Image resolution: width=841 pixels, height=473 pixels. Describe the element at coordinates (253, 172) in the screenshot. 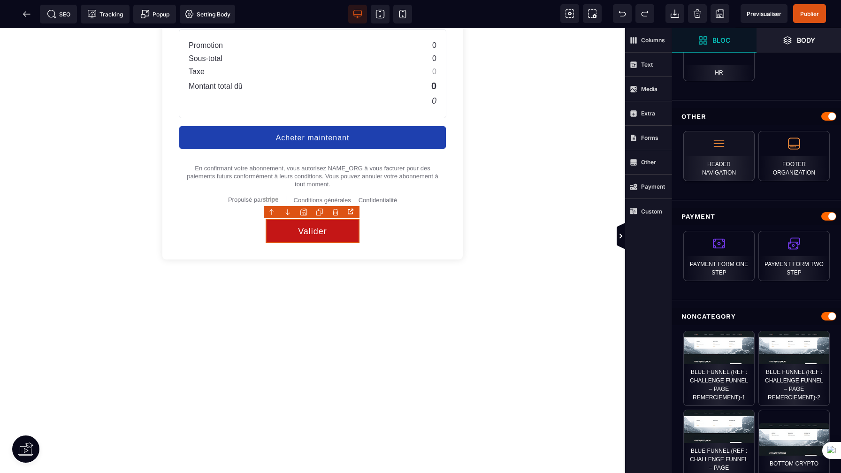

I see `a: Propulsé par` at that location.